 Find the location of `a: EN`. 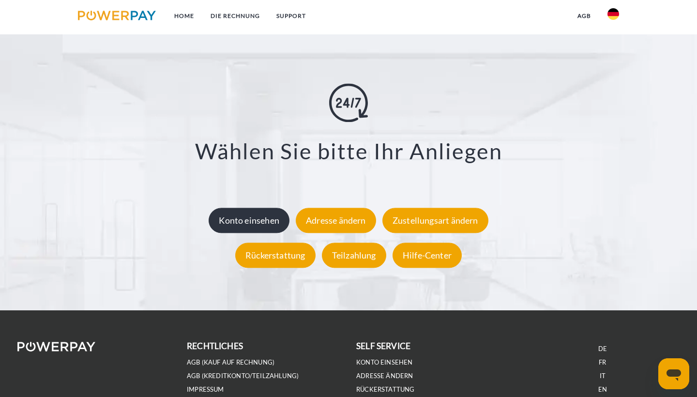

a: EN is located at coordinates (603, 389).